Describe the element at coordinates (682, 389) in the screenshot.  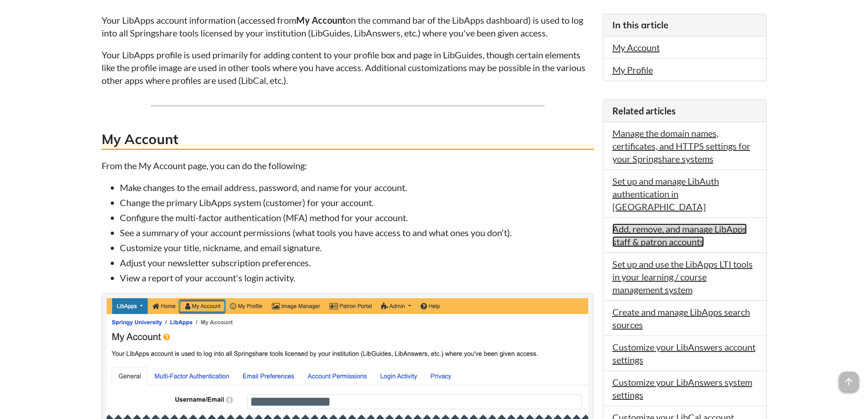
I see `a: Customize your LibAnswers system settings` at that location.